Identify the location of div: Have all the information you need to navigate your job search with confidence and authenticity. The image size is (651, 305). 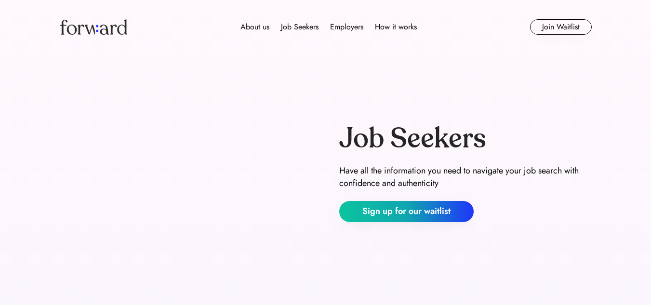
(466, 177).